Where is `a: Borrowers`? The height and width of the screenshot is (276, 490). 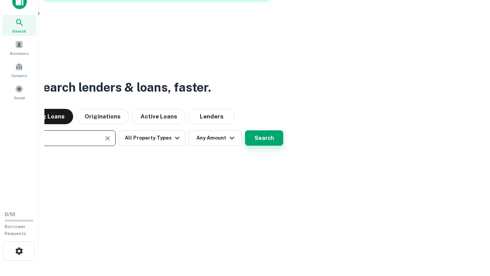
a: Borrowers is located at coordinates (19, 48).